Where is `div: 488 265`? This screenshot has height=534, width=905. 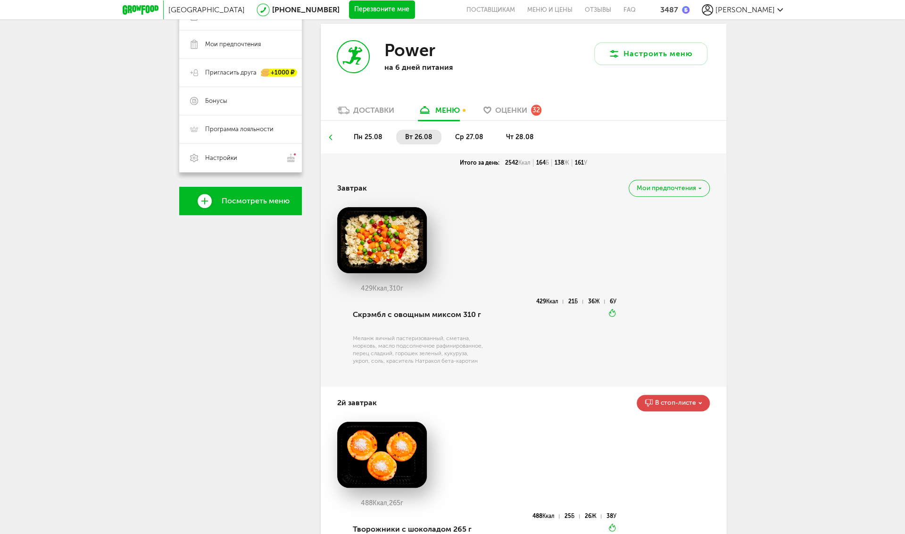 div: 488 265 is located at coordinates (382, 503).